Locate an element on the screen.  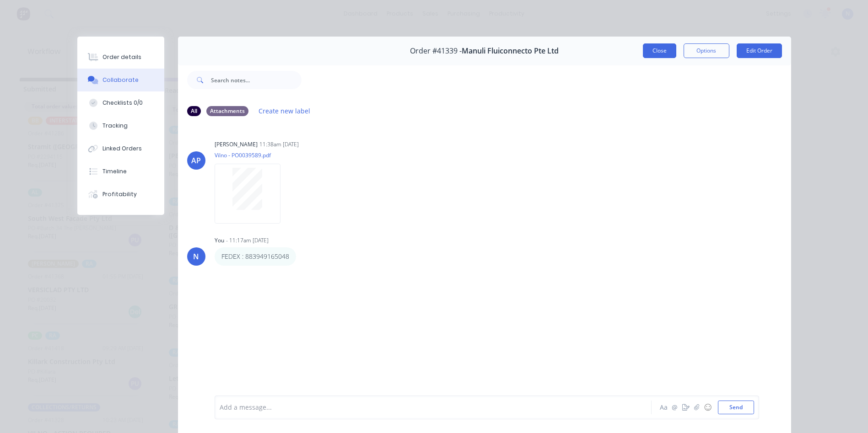
div: All is located at coordinates (194, 111).